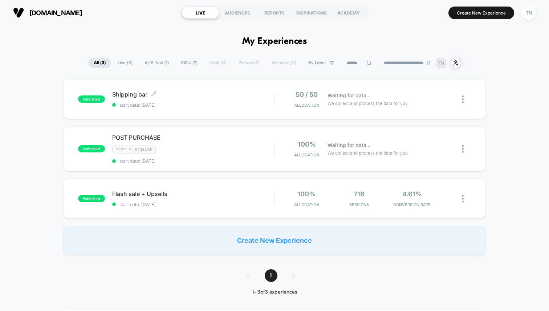 This screenshot has height=311, width=549. Describe the element at coordinates (134, 150) in the screenshot. I see `span: Post Purchase` at that location.